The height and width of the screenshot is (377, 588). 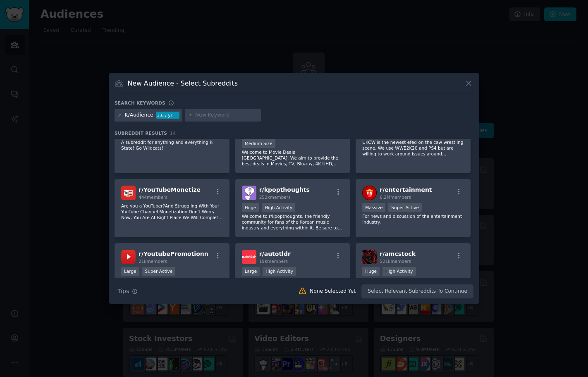 I want to click on div: Massive, so click(x=374, y=207).